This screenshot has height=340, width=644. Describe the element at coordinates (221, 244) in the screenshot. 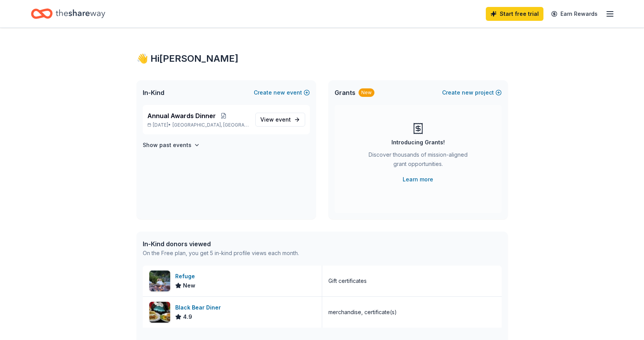

I see `div: In-Kind donors viewed` at that location.